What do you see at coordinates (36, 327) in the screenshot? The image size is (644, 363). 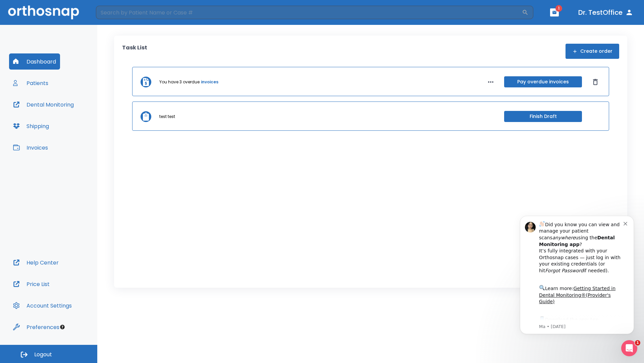 I see `button: Preferences` at bounding box center [36, 327].